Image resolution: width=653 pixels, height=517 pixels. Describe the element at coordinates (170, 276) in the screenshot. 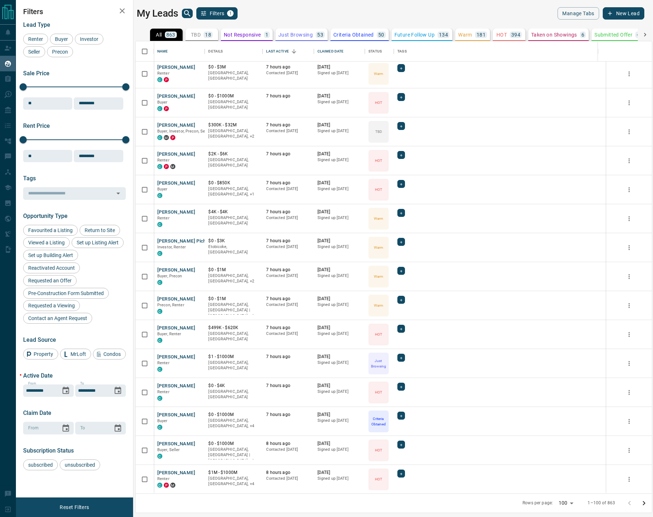

I see `span: Buyer, Precon` at that location.